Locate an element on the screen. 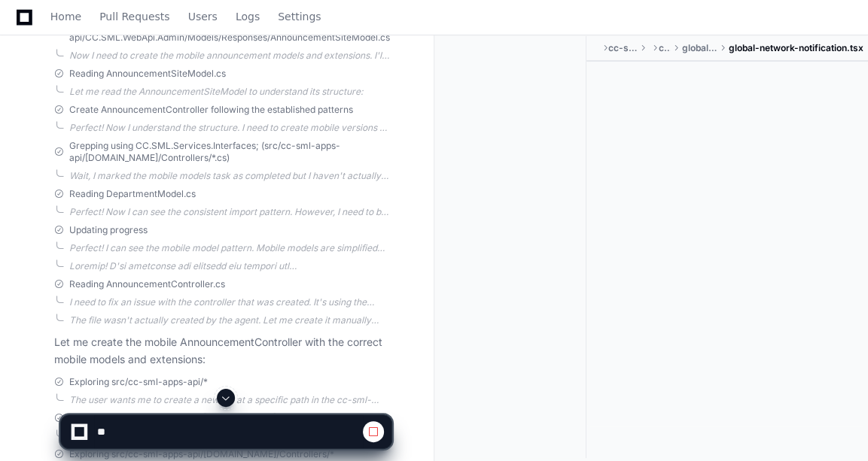 The width and height of the screenshot is (868, 461). div: Loremip! D'si ametconse adi elitsedd eiu tempori utl EtdoloremagnAaliquaeni adminimve qui nostrud... is located at coordinates (231, 266).